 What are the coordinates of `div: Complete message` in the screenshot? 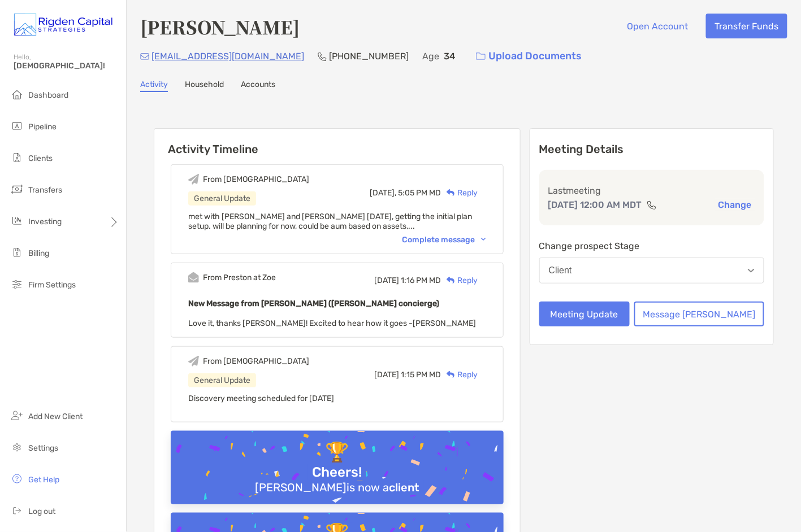 It's located at (444, 240).